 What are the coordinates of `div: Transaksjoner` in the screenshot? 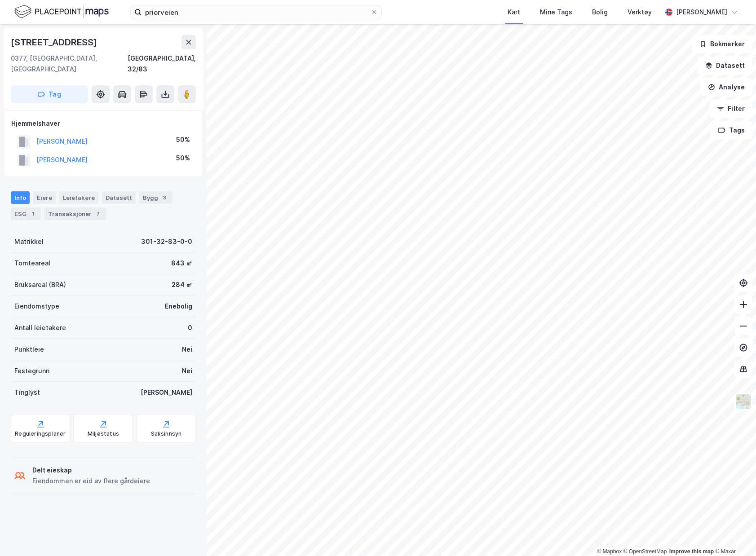 It's located at (75, 214).